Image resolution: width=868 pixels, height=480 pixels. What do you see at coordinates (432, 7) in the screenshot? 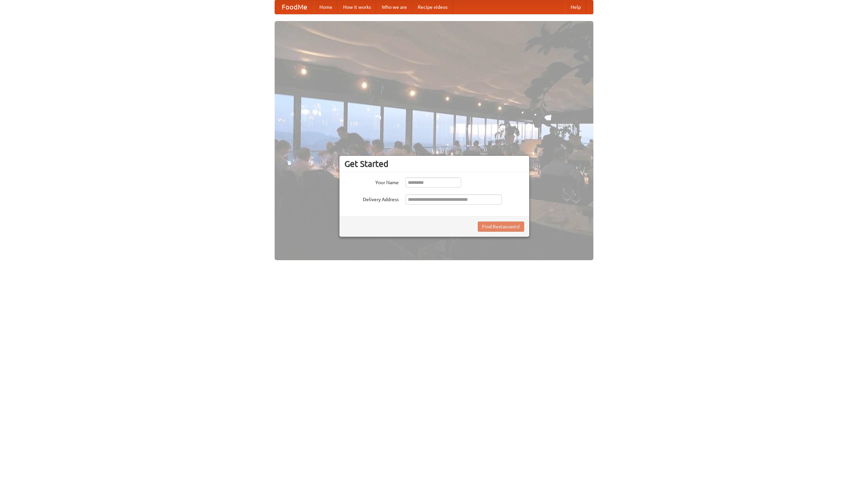
I see `a: Recipe videos` at bounding box center [432, 7].